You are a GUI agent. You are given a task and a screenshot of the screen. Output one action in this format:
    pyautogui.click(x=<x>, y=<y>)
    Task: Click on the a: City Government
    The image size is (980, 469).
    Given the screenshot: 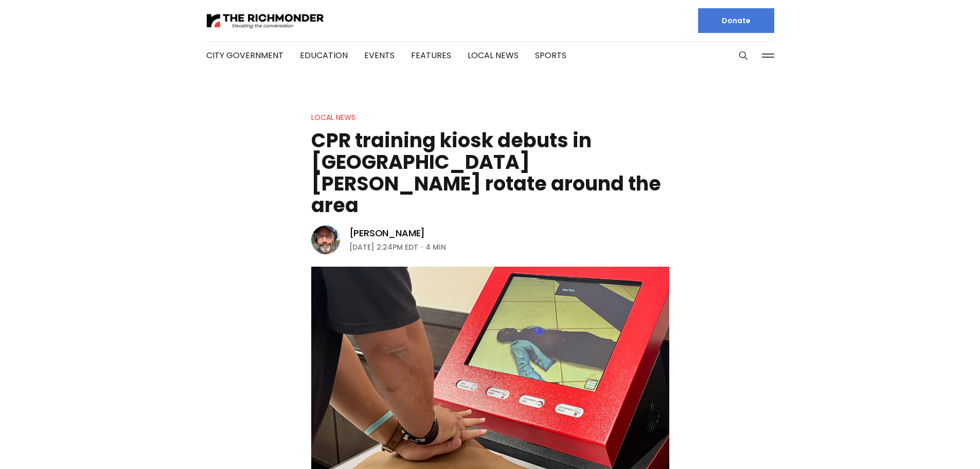 What is the action you would take?
    pyautogui.click(x=245, y=55)
    